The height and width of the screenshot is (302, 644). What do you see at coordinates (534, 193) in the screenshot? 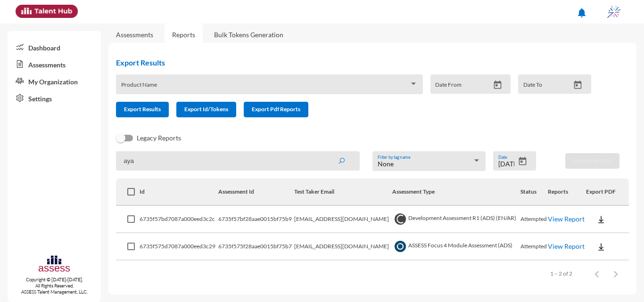
I see `th: Status` at bounding box center [534, 193].